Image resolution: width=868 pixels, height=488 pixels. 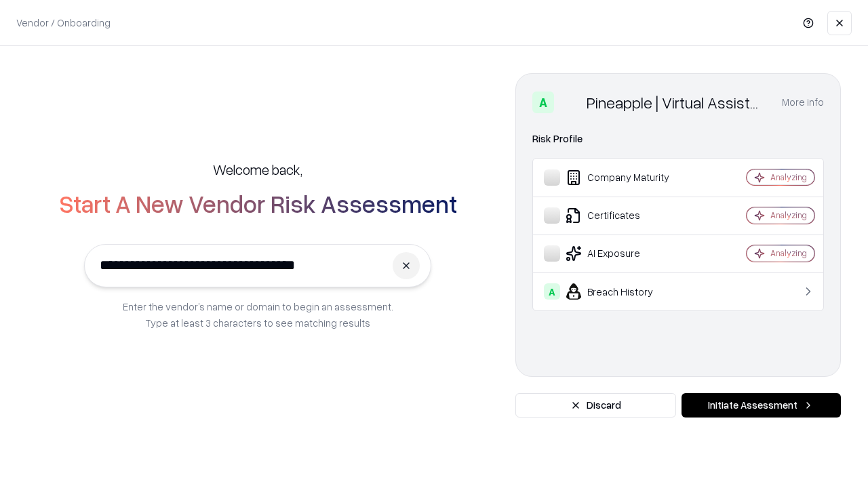 What do you see at coordinates (625, 253) in the screenshot?
I see `div: AI Exposure` at bounding box center [625, 253].